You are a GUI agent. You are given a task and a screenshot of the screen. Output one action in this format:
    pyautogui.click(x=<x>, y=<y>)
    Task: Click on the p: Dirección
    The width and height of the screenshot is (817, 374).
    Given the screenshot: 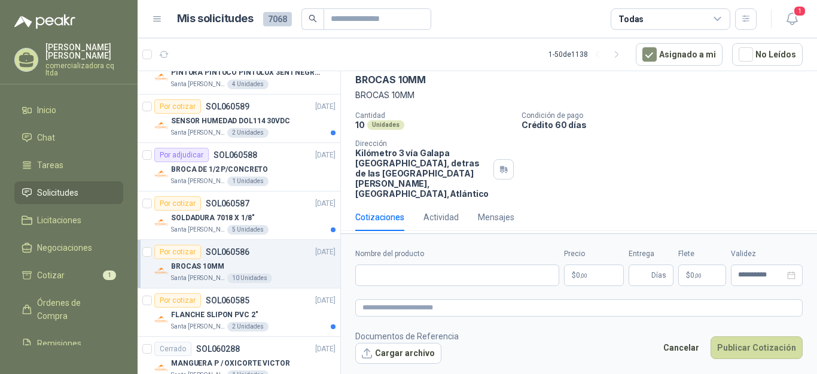 What is the action you would take?
    pyautogui.click(x=421, y=143)
    